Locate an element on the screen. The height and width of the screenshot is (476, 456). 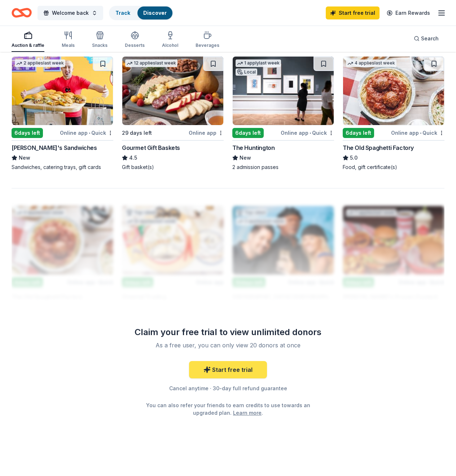
button: Search is located at coordinates (426, 39).